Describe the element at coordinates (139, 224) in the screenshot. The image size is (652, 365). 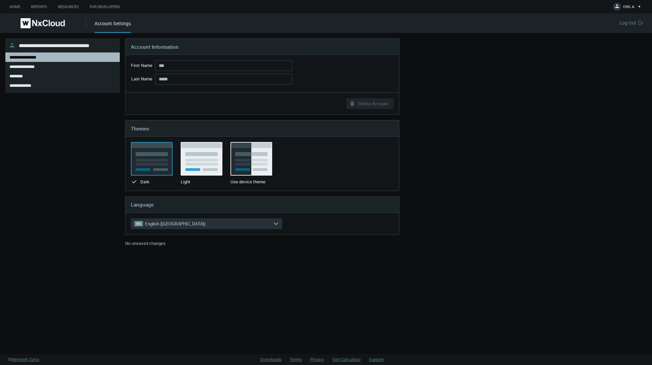
I see `span: EN` at that location.